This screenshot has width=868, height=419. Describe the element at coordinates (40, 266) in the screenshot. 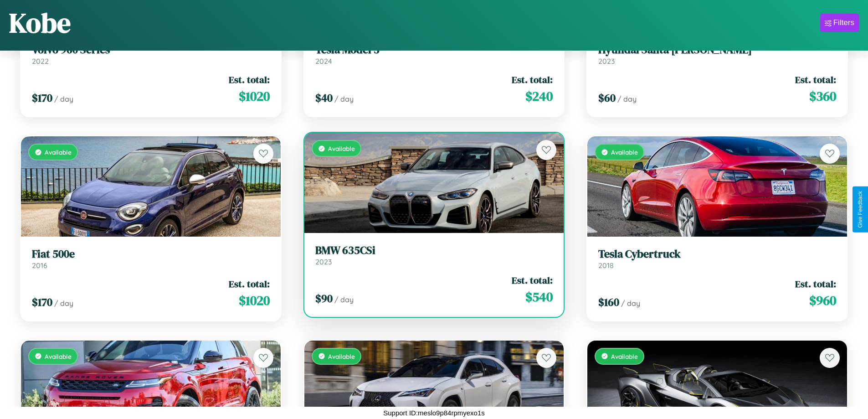

I see `span: 2016` at that location.